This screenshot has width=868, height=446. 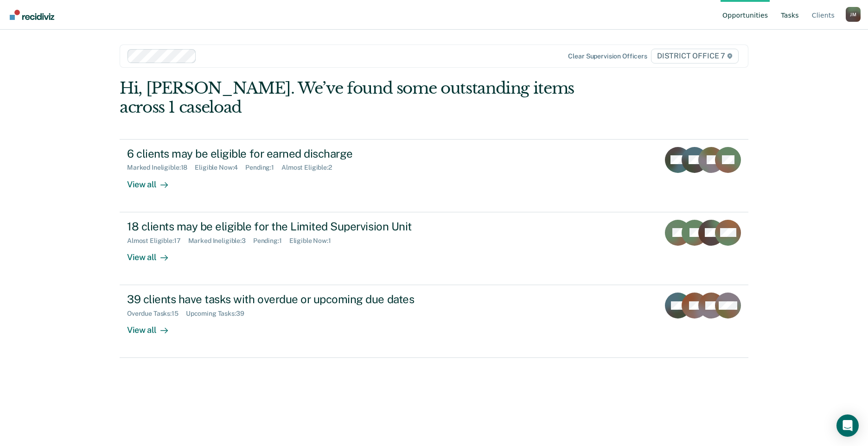 What do you see at coordinates (290, 299) in the screenshot?
I see `div: 39 clients have tasks with overdue or upcoming due dates` at bounding box center [290, 299].